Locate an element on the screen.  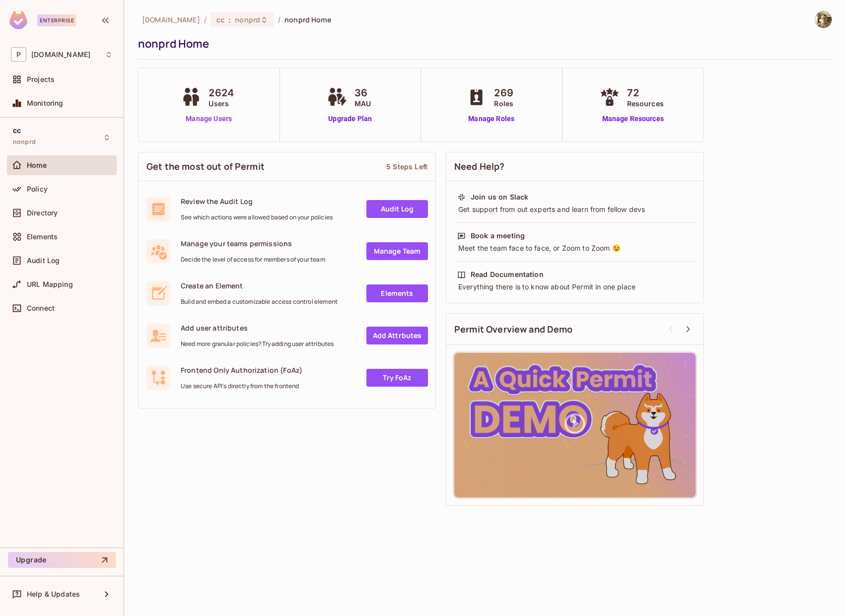
span: Frontend Only Authorization (FoAz) is located at coordinates (241, 370).